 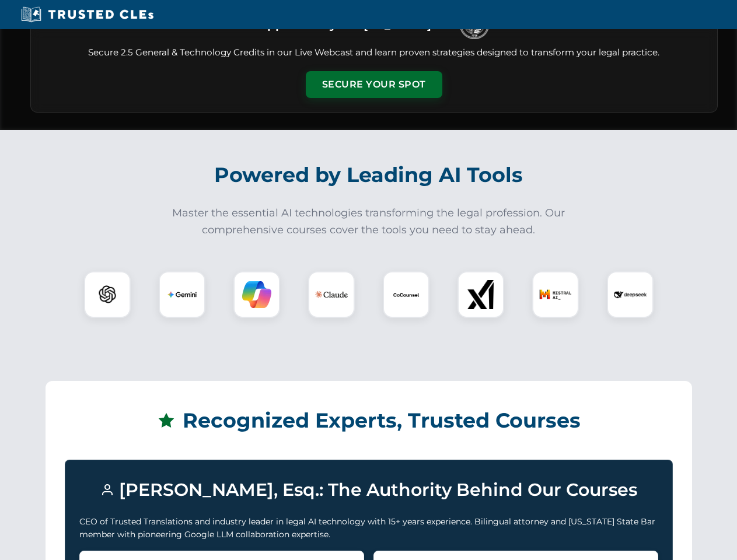 I want to click on h2: Powered by Leading AI Tools, so click(x=369, y=175).